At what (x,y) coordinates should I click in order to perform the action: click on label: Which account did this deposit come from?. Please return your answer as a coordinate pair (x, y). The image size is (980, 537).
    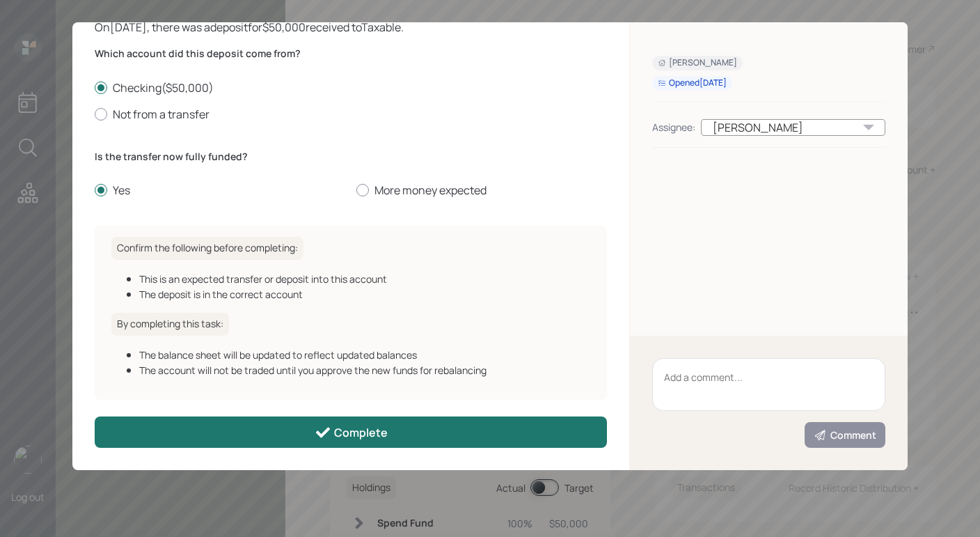
    Looking at the image, I should click on (351, 54).